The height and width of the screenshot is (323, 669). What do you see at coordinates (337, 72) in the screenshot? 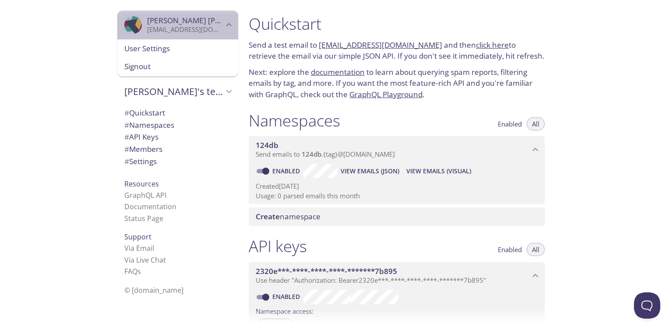
I see `a: documentation` at bounding box center [337, 72].